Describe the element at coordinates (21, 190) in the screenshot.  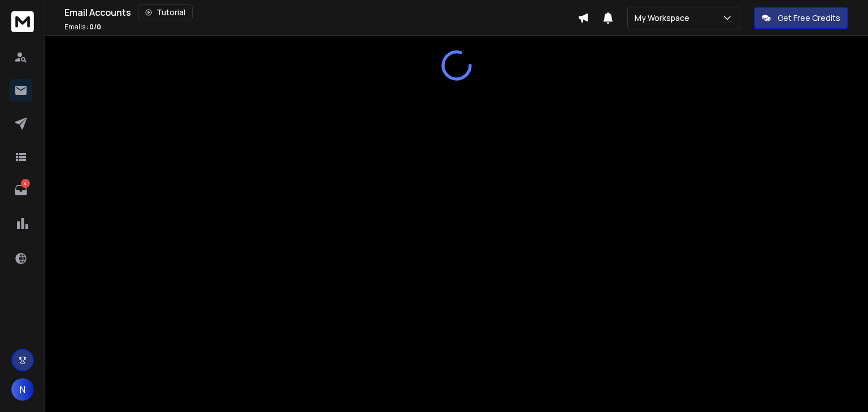
I see `a: 4` at that location.